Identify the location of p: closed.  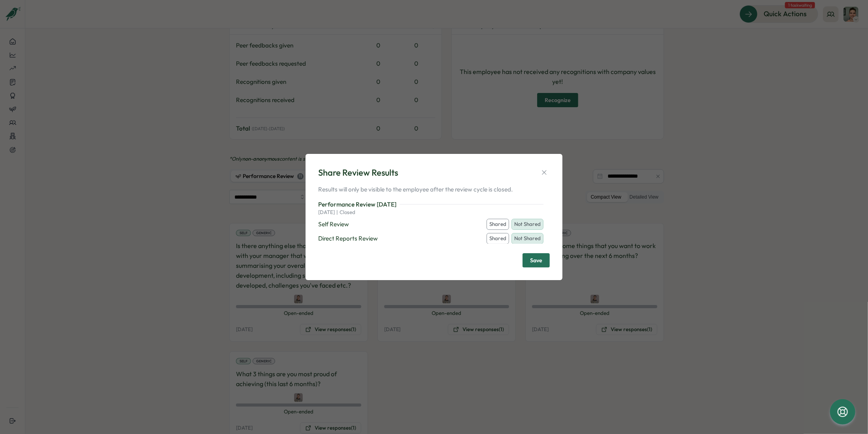
(348, 212).